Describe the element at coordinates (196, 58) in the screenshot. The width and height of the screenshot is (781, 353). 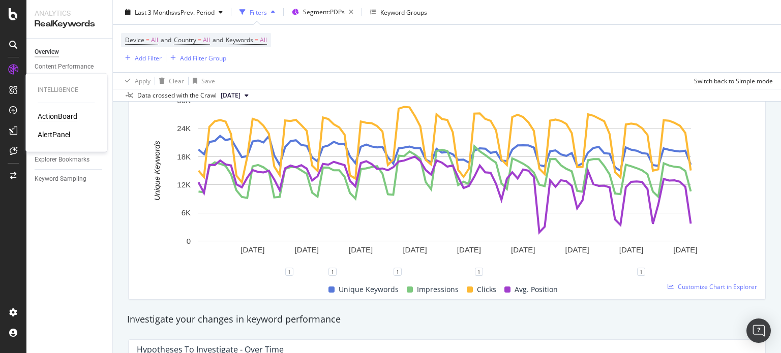
I see `button: Add Filter Group` at that location.